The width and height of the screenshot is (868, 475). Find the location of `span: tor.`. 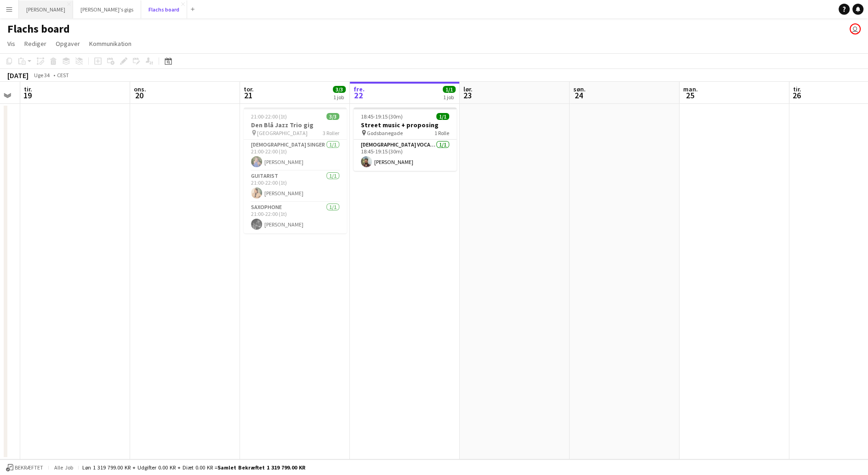

span: tor. is located at coordinates (249, 89).